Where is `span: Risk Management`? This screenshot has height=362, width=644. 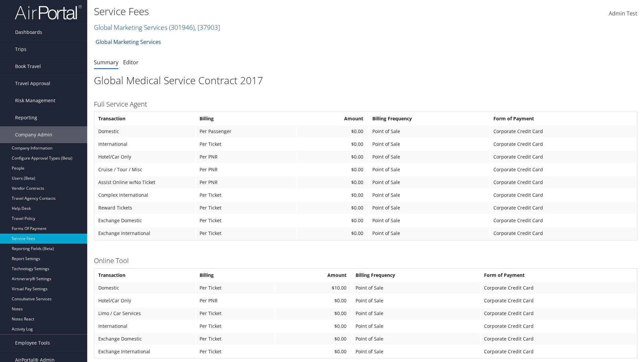 span: Risk Management is located at coordinates (35, 100).